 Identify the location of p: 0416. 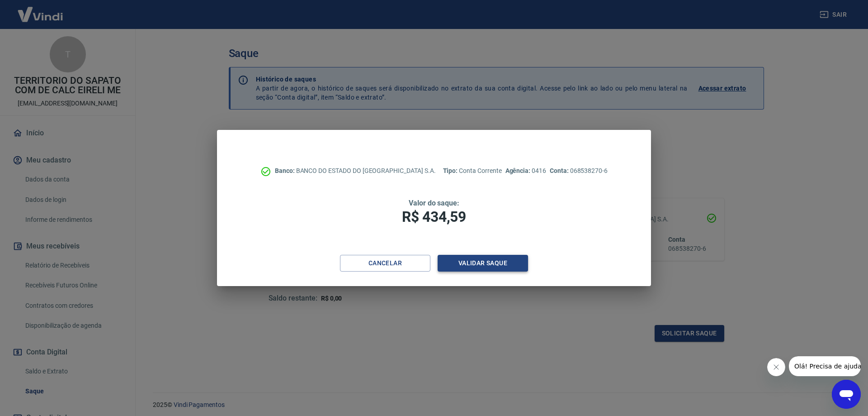
(526, 170).